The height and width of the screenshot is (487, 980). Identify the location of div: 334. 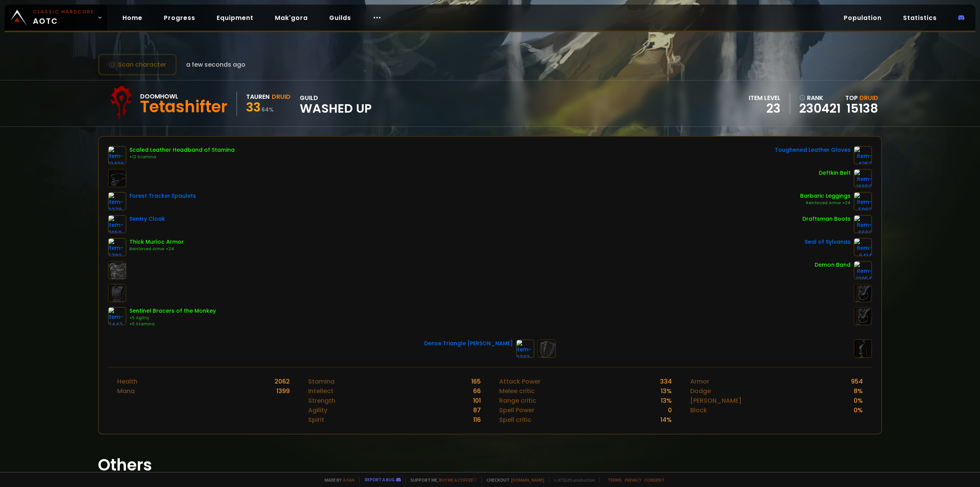
(666, 381).